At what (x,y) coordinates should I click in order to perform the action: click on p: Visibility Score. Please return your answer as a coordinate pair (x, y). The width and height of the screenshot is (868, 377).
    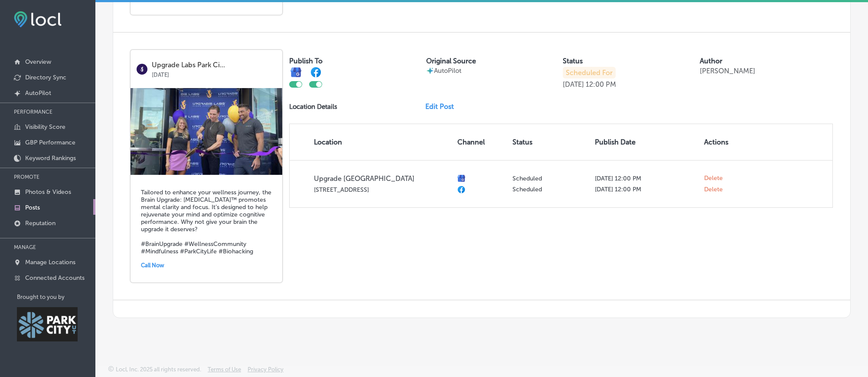
    Looking at the image, I should click on (45, 126).